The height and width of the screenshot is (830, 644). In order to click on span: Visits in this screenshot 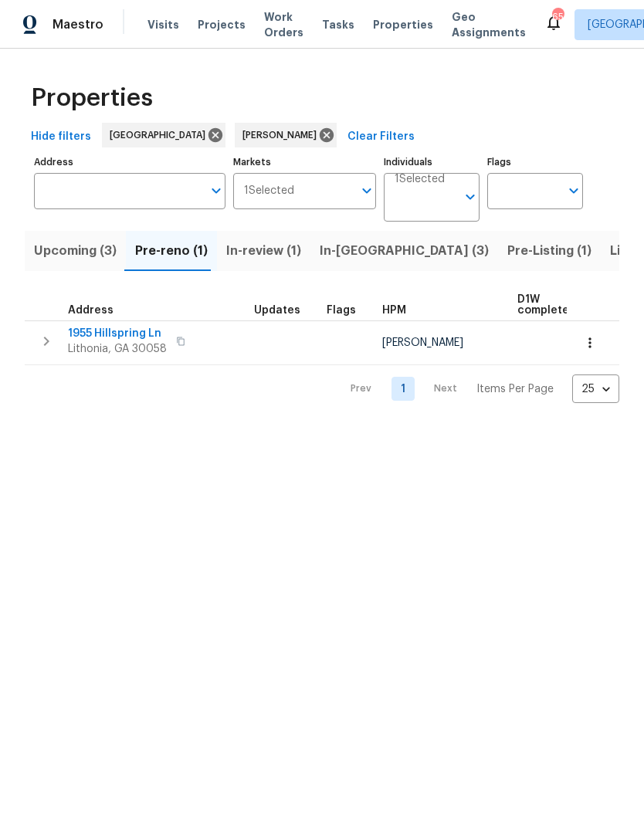, I will do `click(163, 25)`.